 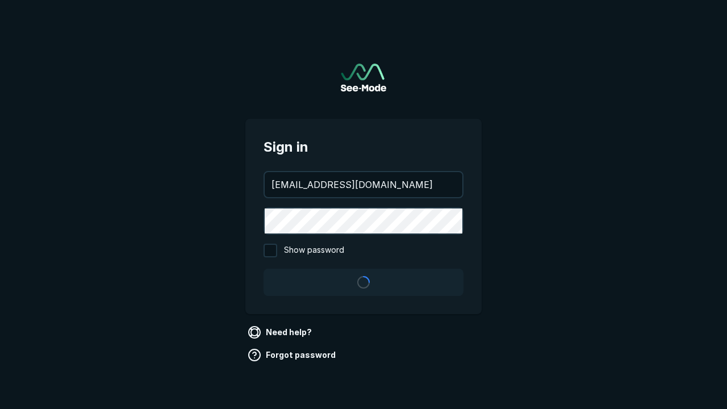 What do you see at coordinates (363, 77) in the screenshot?
I see `img: See-Mode Logo` at bounding box center [363, 77].